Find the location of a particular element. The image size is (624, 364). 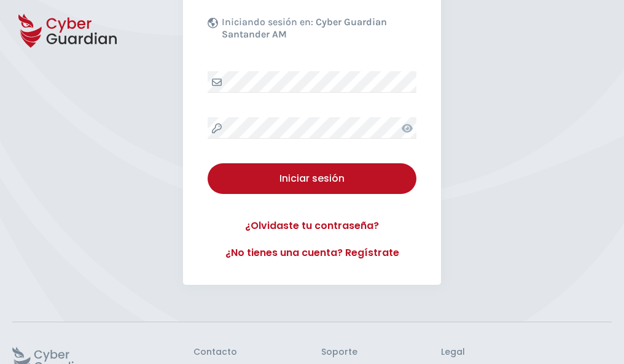

h3: Legal is located at coordinates (527, 353).